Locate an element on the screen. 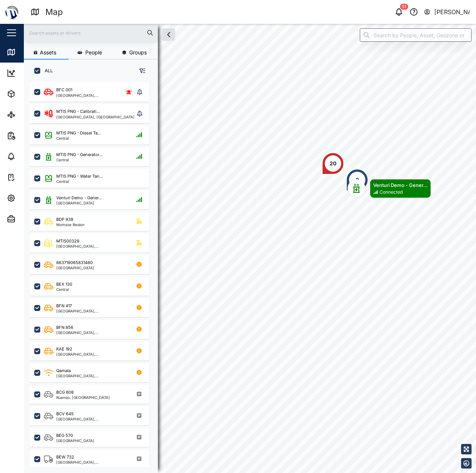  div: 2 is located at coordinates (357, 180).